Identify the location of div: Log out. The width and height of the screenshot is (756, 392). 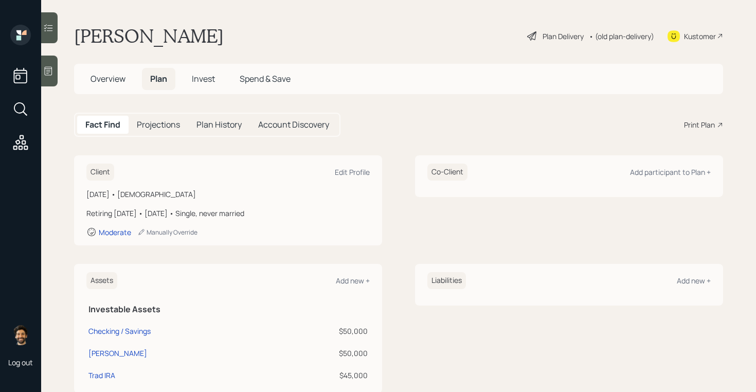
(21, 362).